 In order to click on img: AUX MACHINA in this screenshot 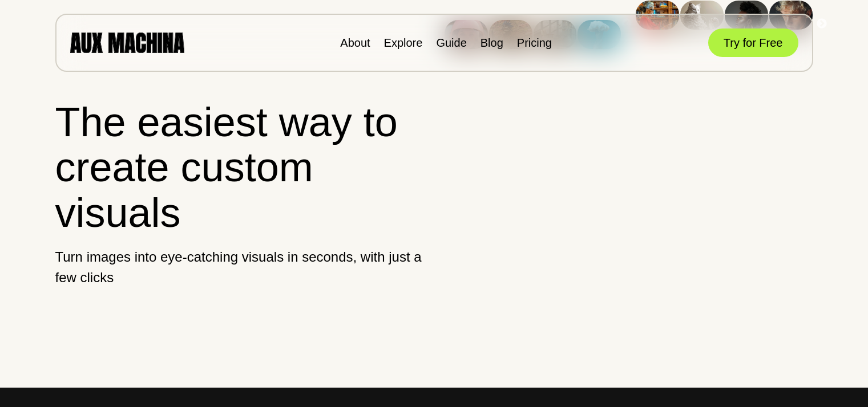, I will do `click(127, 42)`.